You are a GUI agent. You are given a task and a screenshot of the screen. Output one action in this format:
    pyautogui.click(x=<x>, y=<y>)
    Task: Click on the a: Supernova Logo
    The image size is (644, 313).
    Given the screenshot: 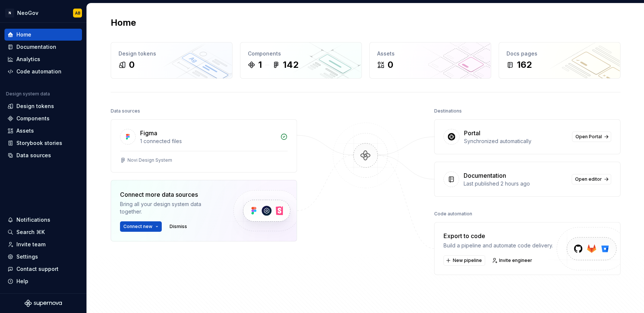 What is the action you would take?
    pyautogui.click(x=43, y=303)
    